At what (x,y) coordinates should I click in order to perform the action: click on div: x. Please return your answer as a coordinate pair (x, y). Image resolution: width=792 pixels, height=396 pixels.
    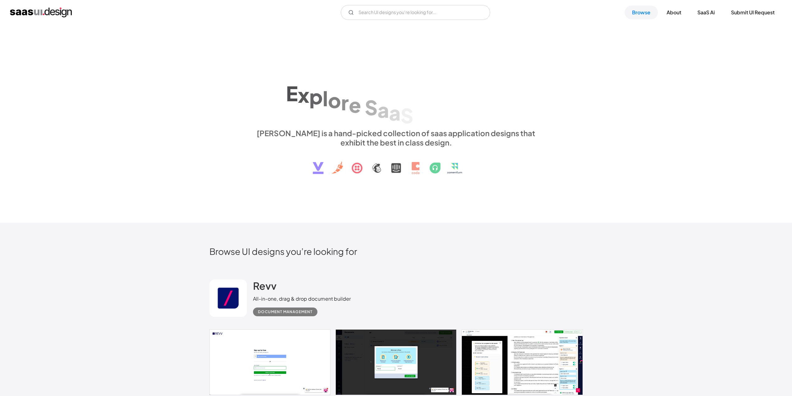
    Looking at the image, I should click on (303, 94).